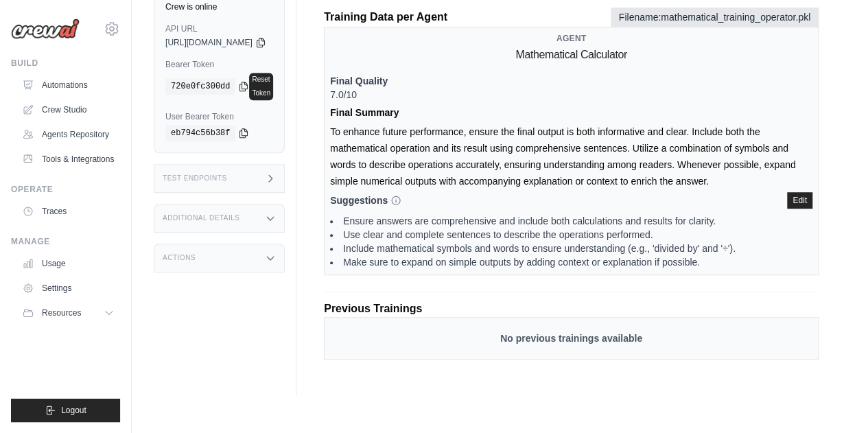 The image size is (868, 433). Describe the element at coordinates (735, 17) in the screenshot. I see `span: mathematical_training_operator.pkl` at that location.